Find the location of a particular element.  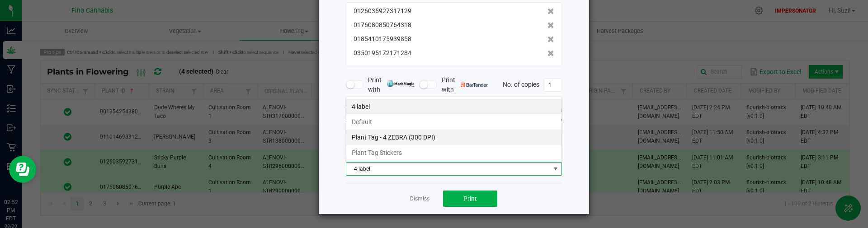

span: Print is located at coordinates (470, 199).